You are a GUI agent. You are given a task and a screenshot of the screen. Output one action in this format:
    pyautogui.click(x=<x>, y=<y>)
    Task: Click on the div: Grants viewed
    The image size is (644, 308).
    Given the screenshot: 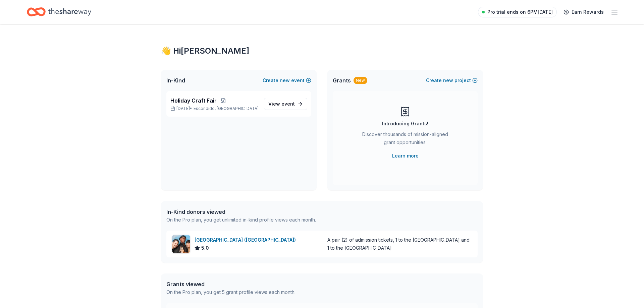 What is the action you would take?
    pyautogui.click(x=231, y=284)
    